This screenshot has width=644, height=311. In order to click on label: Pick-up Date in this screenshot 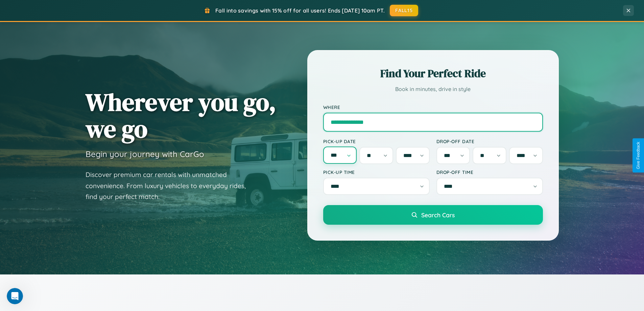, I will do `click(377, 141)`.